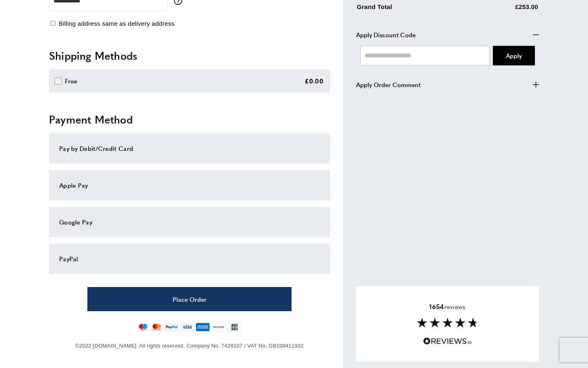 The image size is (588, 368). What do you see at coordinates (190, 259) in the screenshot?
I see `div: PayPal` at bounding box center [190, 259].